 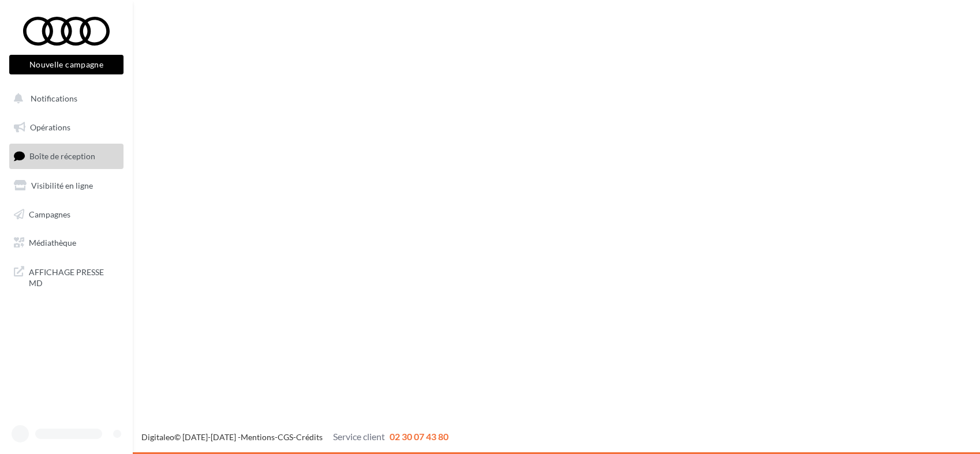 What do you see at coordinates (158, 437) in the screenshot?
I see `a: Digitaleo` at bounding box center [158, 437].